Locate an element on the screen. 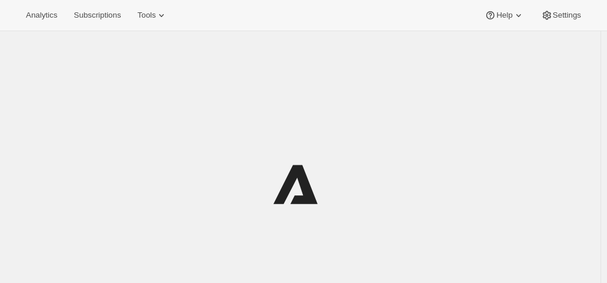 The height and width of the screenshot is (283, 607). button: Help is located at coordinates (504, 15).